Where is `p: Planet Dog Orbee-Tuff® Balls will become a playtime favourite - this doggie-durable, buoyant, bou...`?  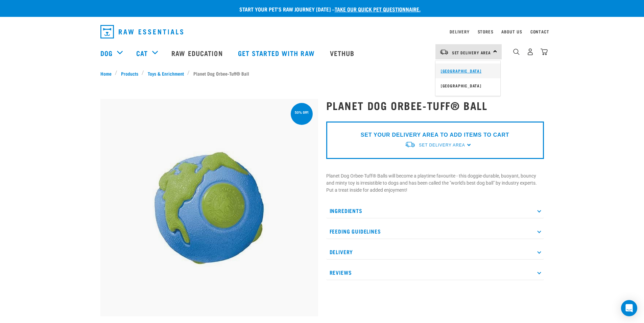 p: Planet Dog Orbee-Tuff® Balls will become a playtime favourite - this doggie-durable, buoyant, bou... is located at coordinates (435, 183).